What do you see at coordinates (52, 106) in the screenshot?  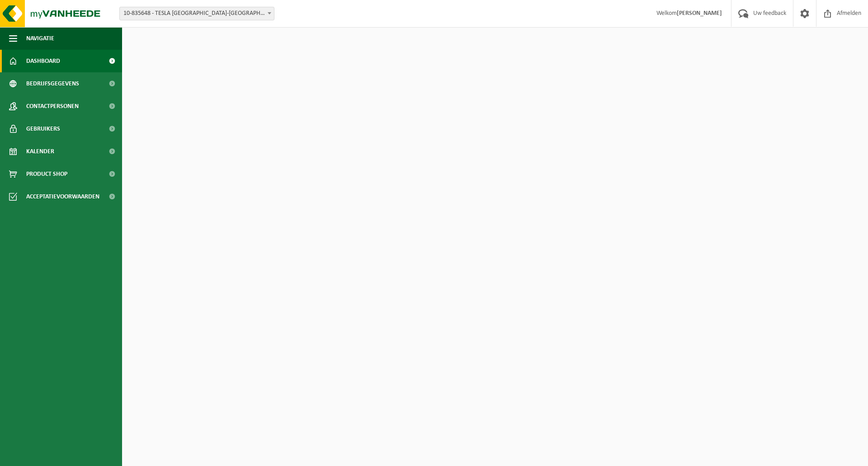 I see `span: Contactpersonen` at bounding box center [52, 106].